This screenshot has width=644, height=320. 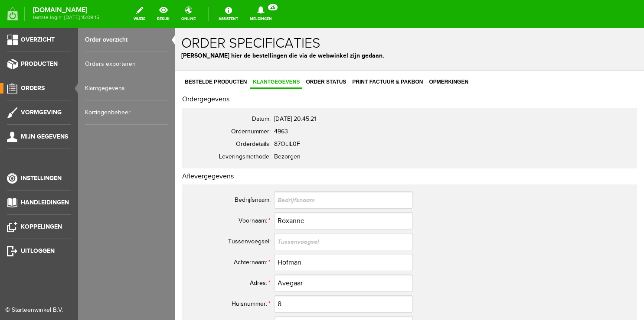 I want to click on a: Bestelde producten, so click(x=41, y=55).